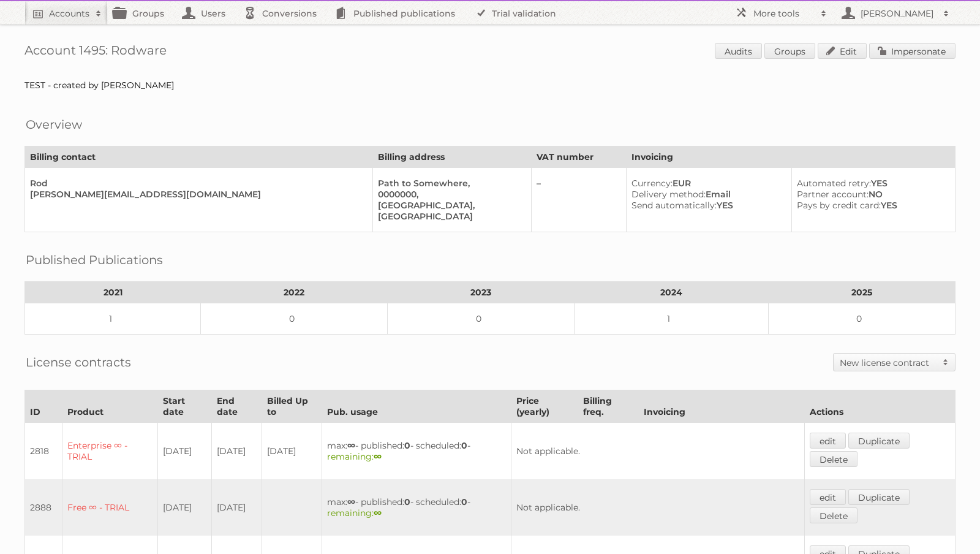 The height and width of the screenshot is (554, 980). I want to click on a: Impersonate, so click(912, 50).